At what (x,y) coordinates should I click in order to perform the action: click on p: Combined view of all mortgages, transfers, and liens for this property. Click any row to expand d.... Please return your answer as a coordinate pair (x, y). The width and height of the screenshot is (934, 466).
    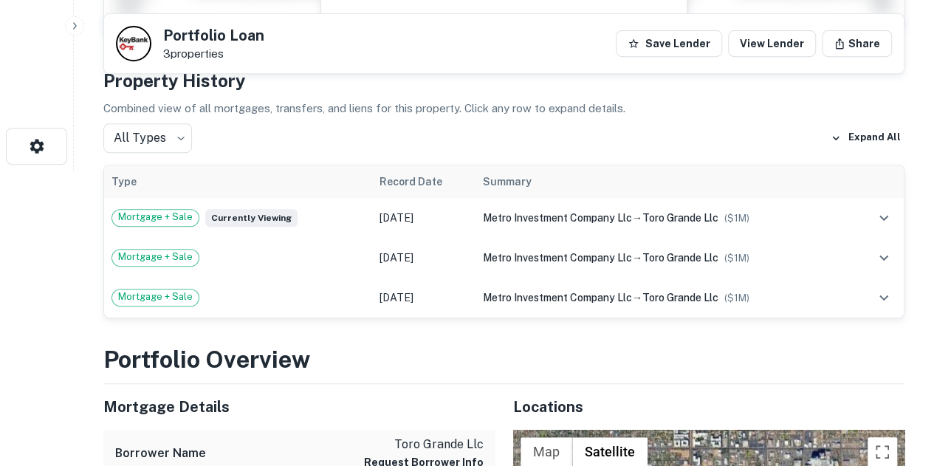
    Looking at the image, I should click on (503, 109).